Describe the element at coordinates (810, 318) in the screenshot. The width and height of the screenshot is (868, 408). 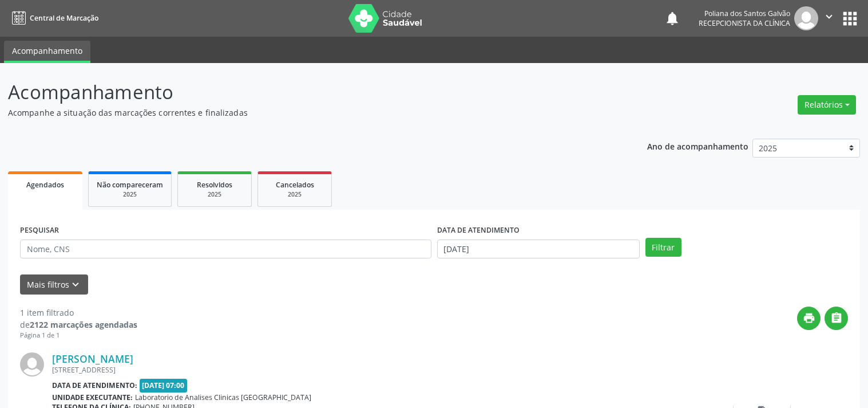
I see `i: print` at that location.